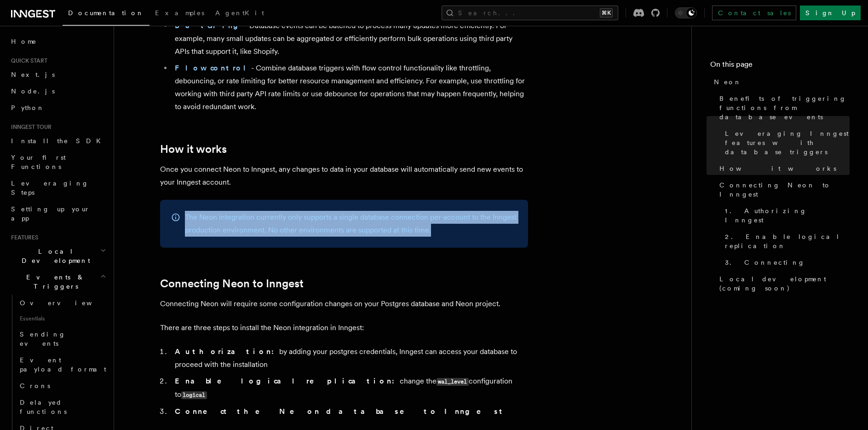 The height and width of the screenshot is (430, 868). What do you see at coordinates (62, 303) in the screenshot?
I see `a: Overview` at bounding box center [62, 303].